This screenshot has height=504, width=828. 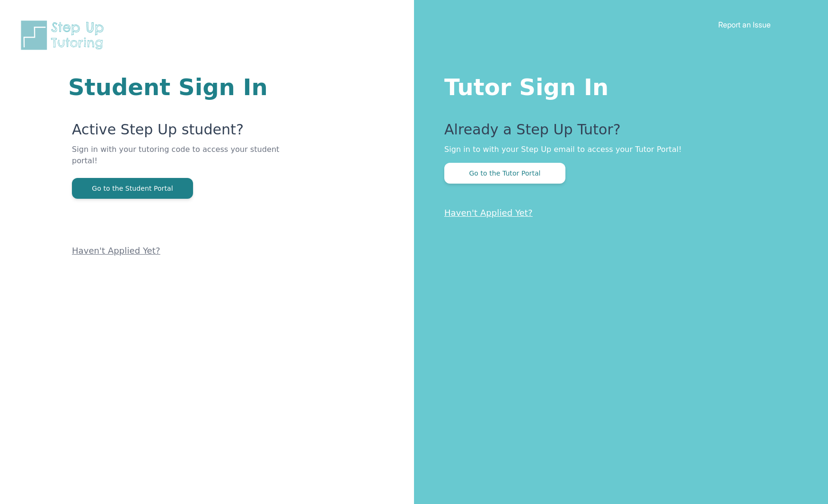 I want to click on p: Active Step Up student?, so click(x=186, y=133).